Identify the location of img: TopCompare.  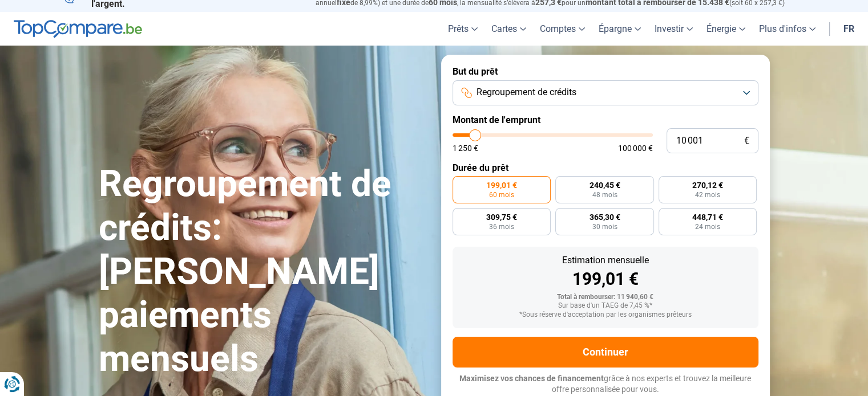
(78, 29).